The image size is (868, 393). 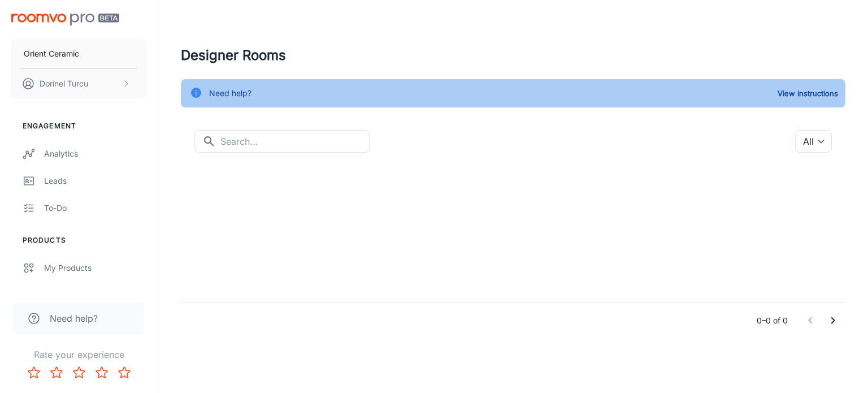 What do you see at coordinates (513, 56) in the screenshot?
I see `h4: Designer Rooms` at bounding box center [513, 56].